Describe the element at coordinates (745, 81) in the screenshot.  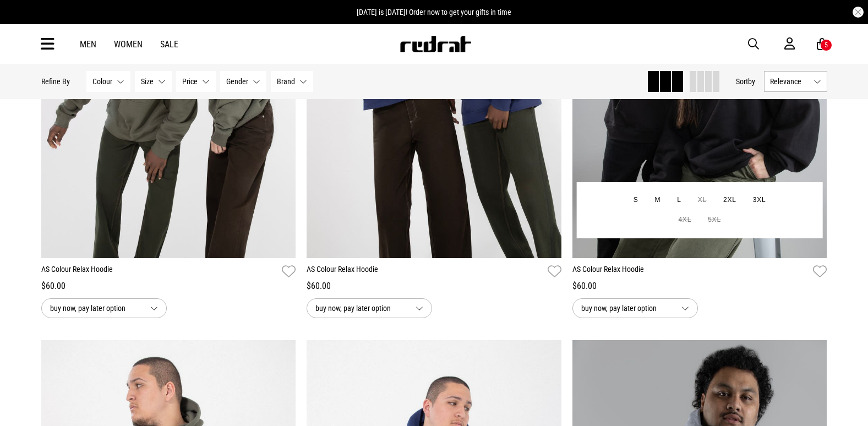
I see `button: Sortby` at that location.